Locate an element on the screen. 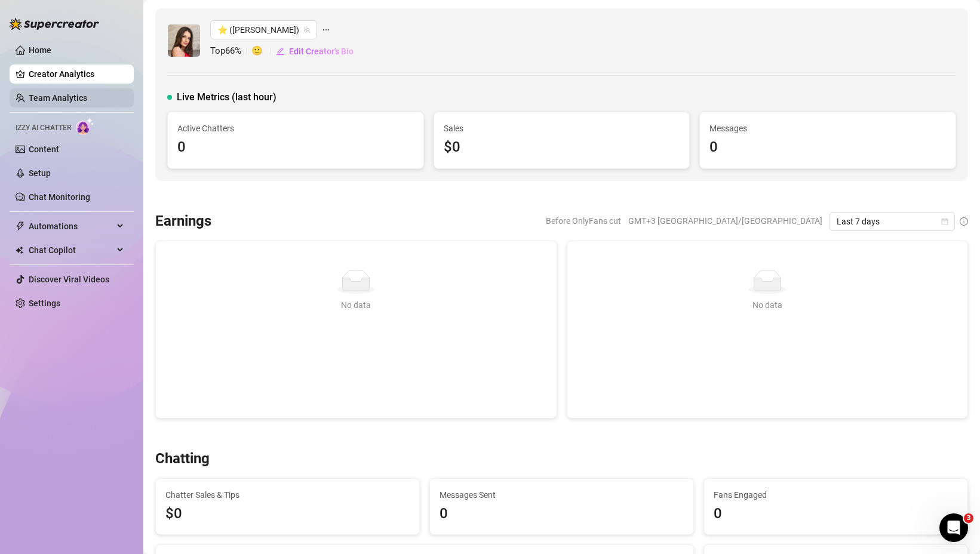 This screenshot has height=554, width=980. a: Home is located at coordinates (40, 50).